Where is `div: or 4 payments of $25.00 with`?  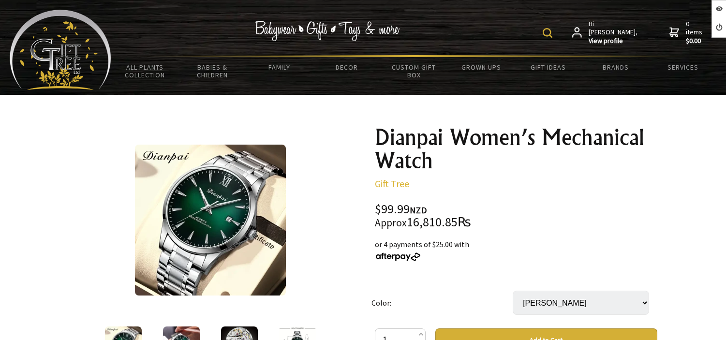
div: or 4 payments of $25.00 with is located at coordinates (516, 250).